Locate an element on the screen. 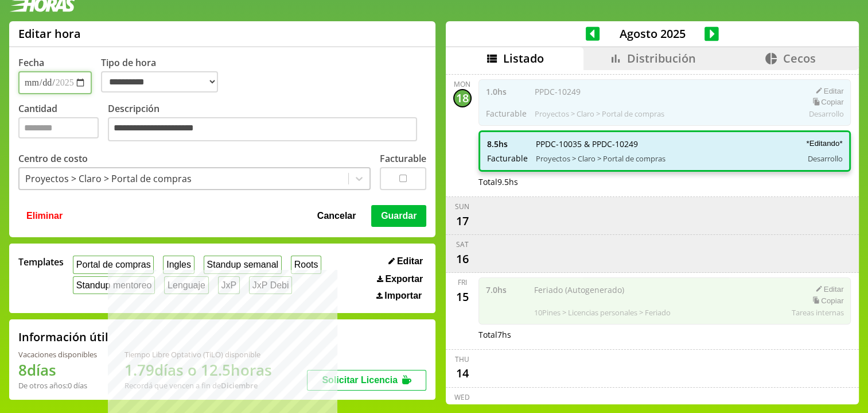 This screenshot has height=413, width=868. button: Cancelar is located at coordinates (337, 216).